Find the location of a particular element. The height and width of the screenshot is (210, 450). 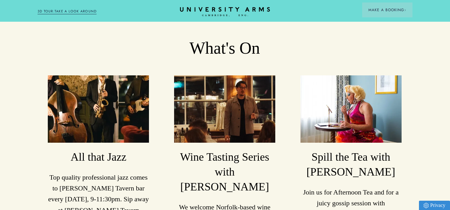

a: Home is located at coordinates (225, 12).